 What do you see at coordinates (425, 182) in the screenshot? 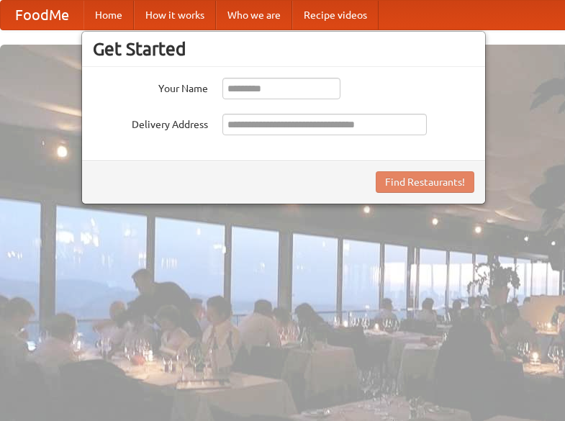
I see `button: Find Restaurants!` at bounding box center [425, 182].